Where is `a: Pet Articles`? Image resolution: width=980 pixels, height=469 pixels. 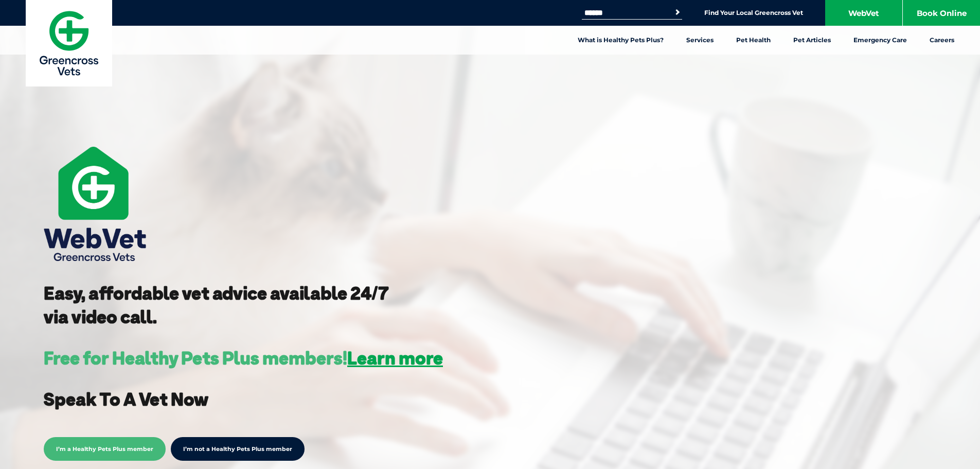 a: Pet Articles is located at coordinates (812, 40).